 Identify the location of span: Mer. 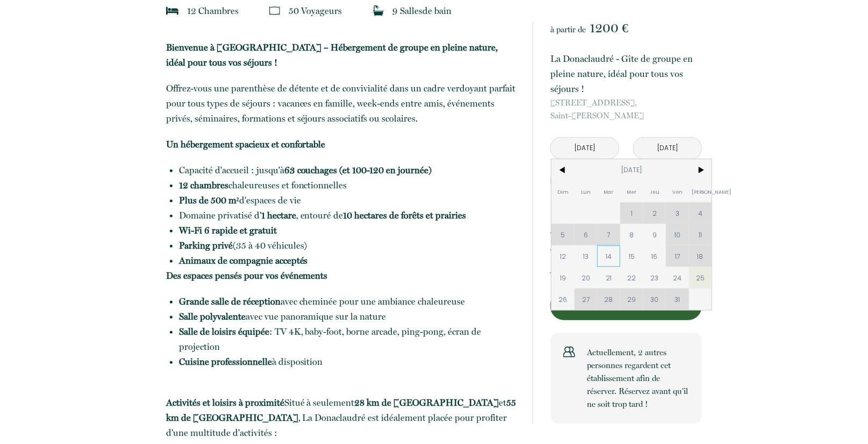
(632, 192).